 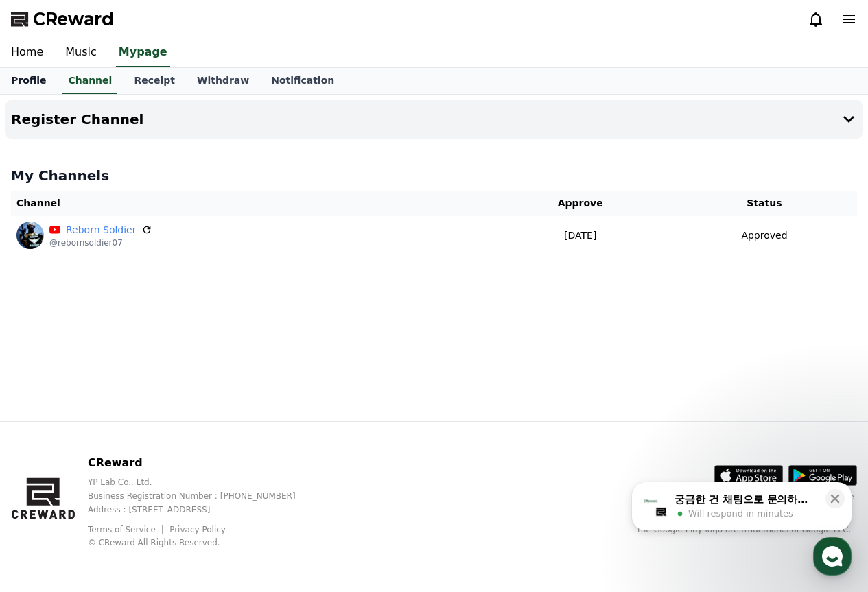 What do you see at coordinates (203, 482) in the screenshot?
I see `p: YP Lab Co., Ltd.` at bounding box center [203, 482].